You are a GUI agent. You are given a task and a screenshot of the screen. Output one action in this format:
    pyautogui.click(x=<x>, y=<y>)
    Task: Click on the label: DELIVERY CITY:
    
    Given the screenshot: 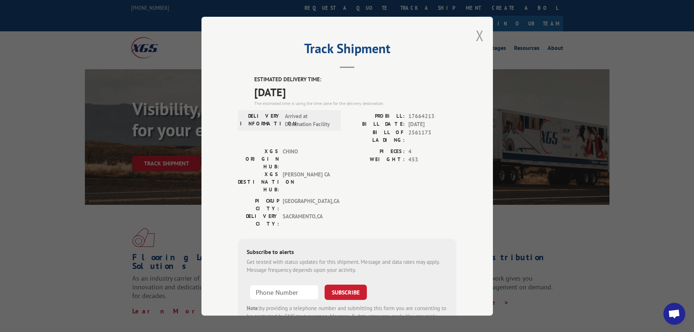 What is the action you would take?
    pyautogui.click(x=258, y=220)
    